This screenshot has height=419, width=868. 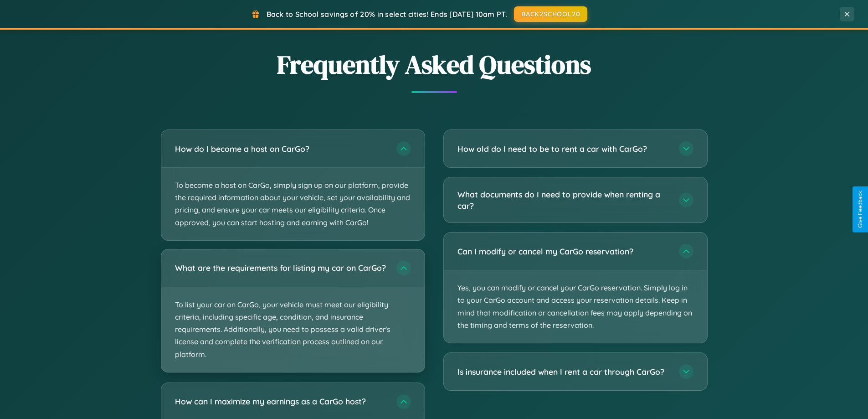 I want to click on h3: Is insurance included when I rent a car through CarGo?, so click(x=564, y=372).